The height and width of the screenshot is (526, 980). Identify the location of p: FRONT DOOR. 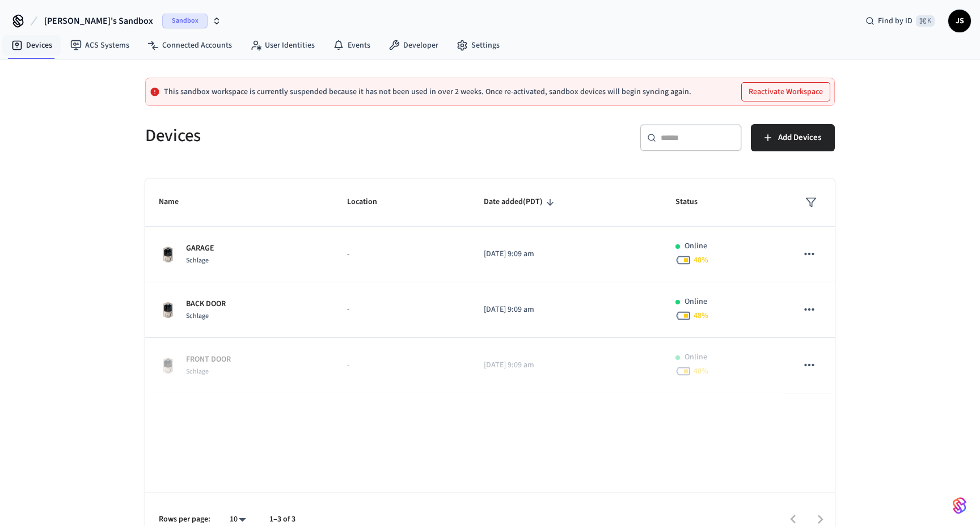
(208, 359).